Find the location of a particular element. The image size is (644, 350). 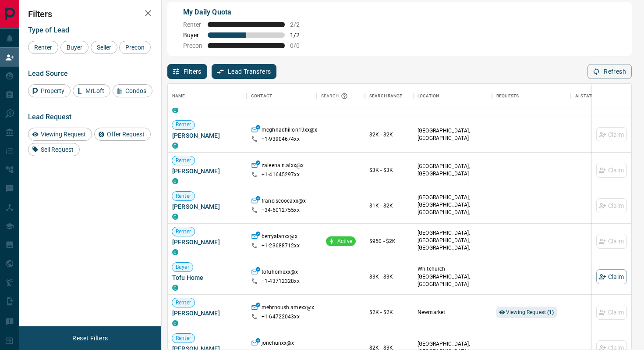

p: +1- 41645297xx is located at coordinates (280, 175).